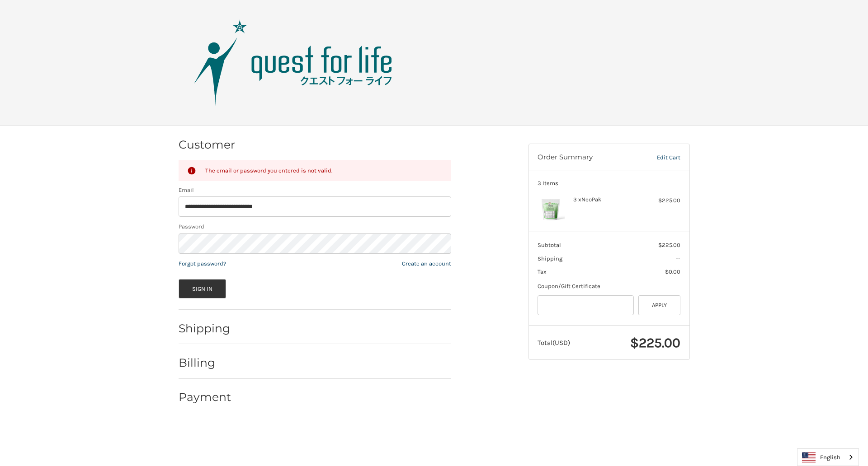 The height and width of the screenshot is (466, 868). What do you see at coordinates (827, 457) in the screenshot?
I see `a: English` at bounding box center [827, 457].